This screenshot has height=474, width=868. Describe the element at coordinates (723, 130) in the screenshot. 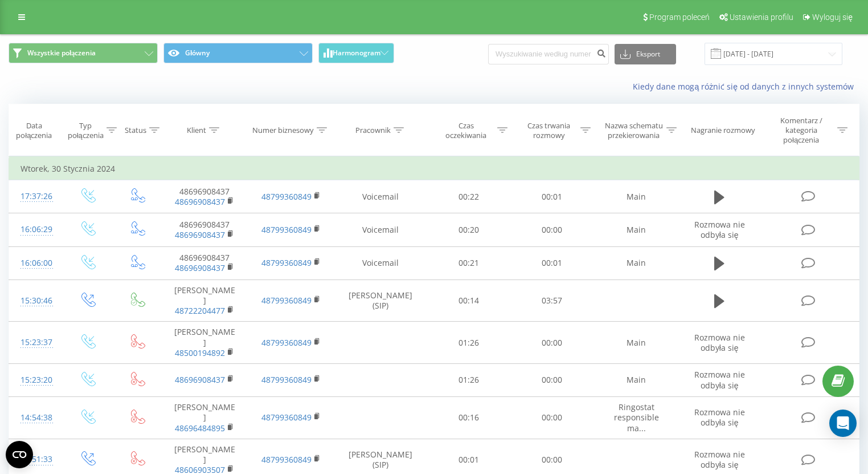

I see `div: Nagranie rozmowy` at that location.